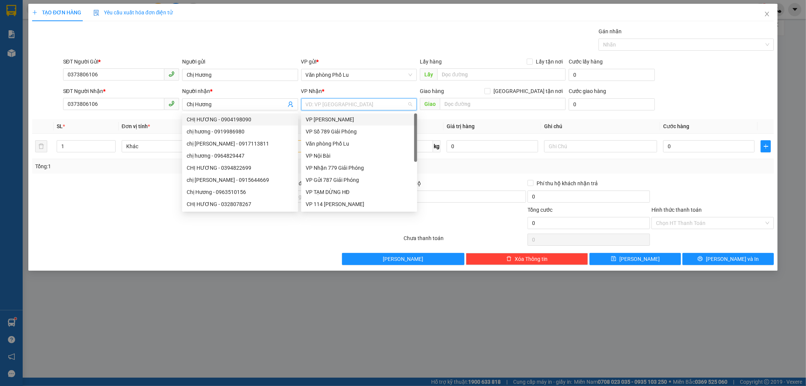  I want to click on div: Chị Hương - 0963510156, so click(240, 192).